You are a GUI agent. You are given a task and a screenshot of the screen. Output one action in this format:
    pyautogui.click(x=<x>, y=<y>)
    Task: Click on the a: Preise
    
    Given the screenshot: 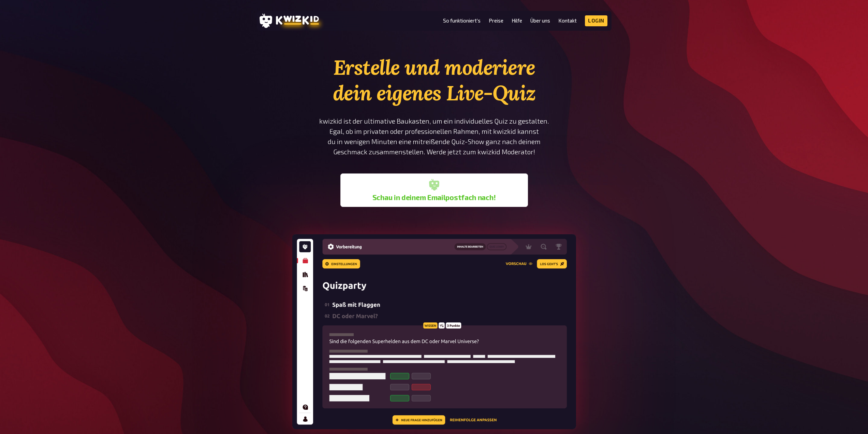 What is the action you would take?
    pyautogui.click(x=496, y=21)
    